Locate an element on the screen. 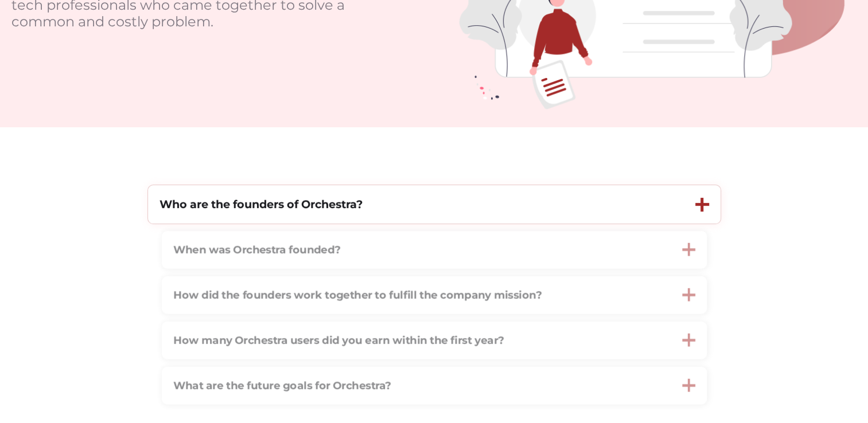 This screenshot has height=423, width=868. strong: How many Orchestra users did you earn within the first year? is located at coordinates (338, 340).